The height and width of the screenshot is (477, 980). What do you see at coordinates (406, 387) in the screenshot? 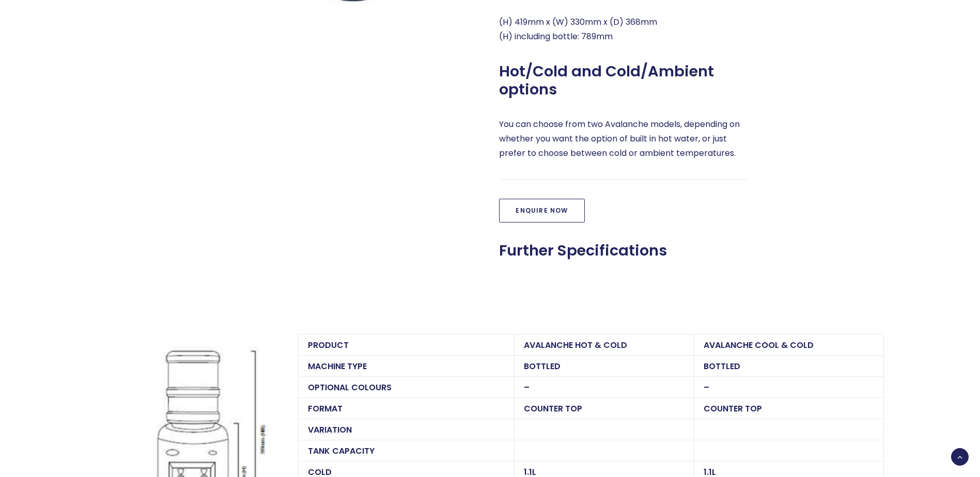
I see `td: OPTIONAL COLOURS` at bounding box center [406, 387].